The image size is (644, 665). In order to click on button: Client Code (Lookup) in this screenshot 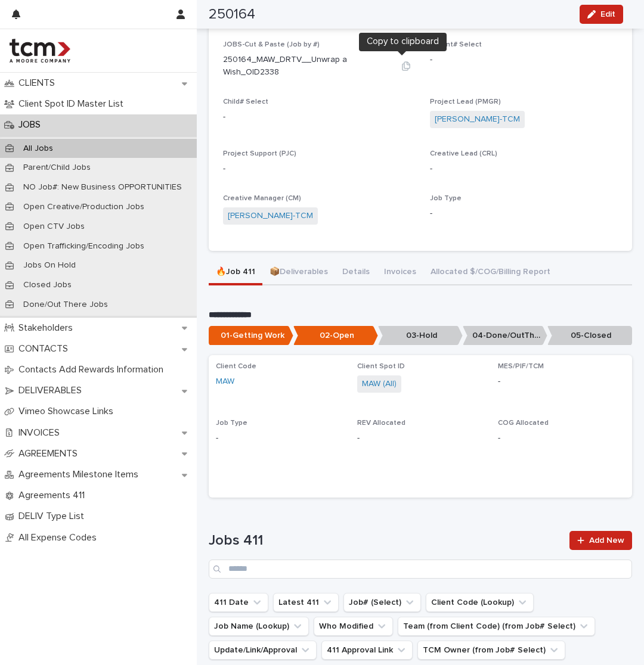, I will do `click(479, 602)`.